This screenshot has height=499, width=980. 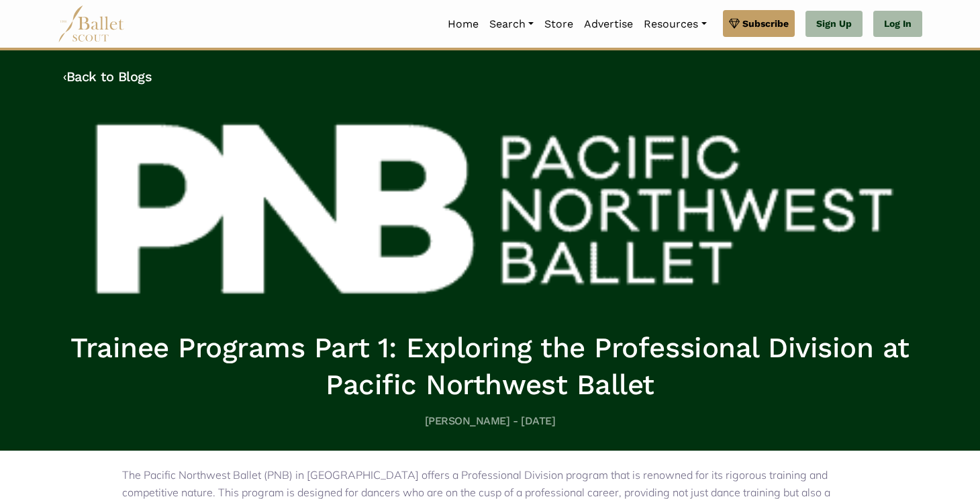 What do you see at coordinates (463, 24) in the screenshot?
I see `a: Home` at bounding box center [463, 24].